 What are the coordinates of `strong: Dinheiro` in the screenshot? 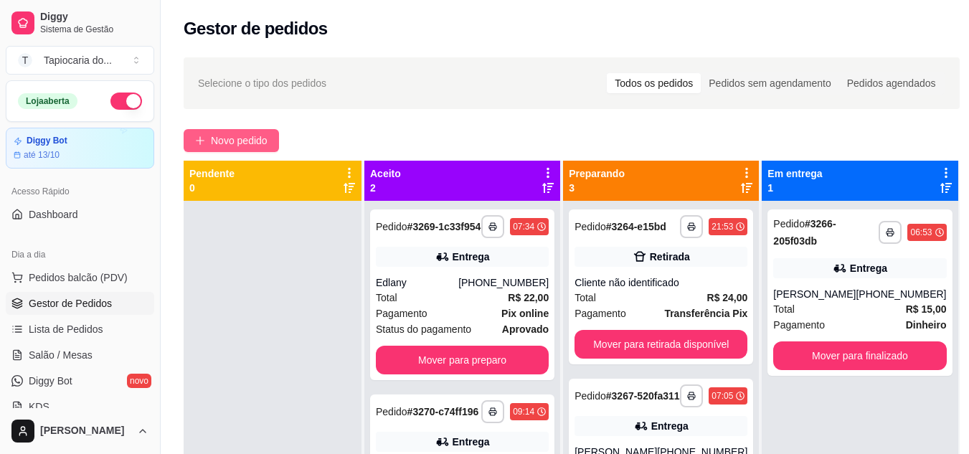 It's located at (926, 325).